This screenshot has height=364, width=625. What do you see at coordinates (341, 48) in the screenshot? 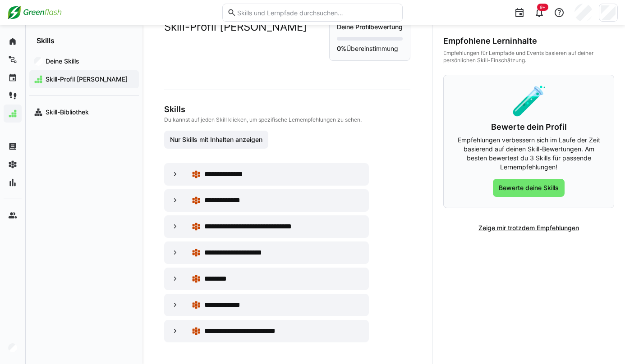
I see `strong: 0%` at bounding box center [341, 48].